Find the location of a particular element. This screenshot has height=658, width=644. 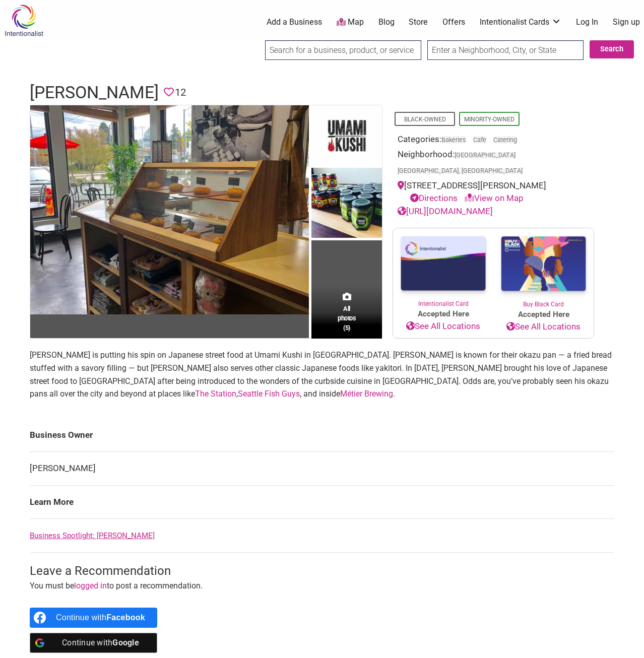

b: Google is located at coordinates (125, 642).